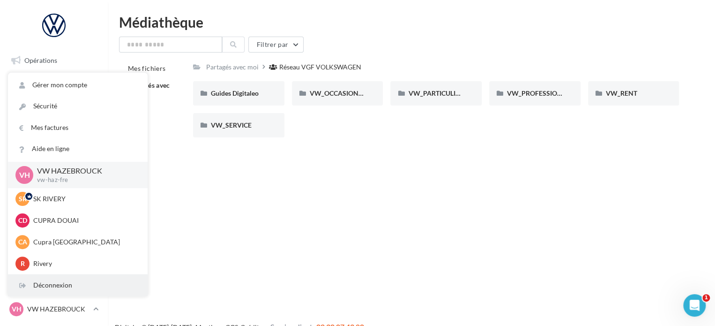 The image size is (715, 326). What do you see at coordinates (78, 85) in the screenshot?
I see `a: Gérer mon compte` at bounding box center [78, 85].